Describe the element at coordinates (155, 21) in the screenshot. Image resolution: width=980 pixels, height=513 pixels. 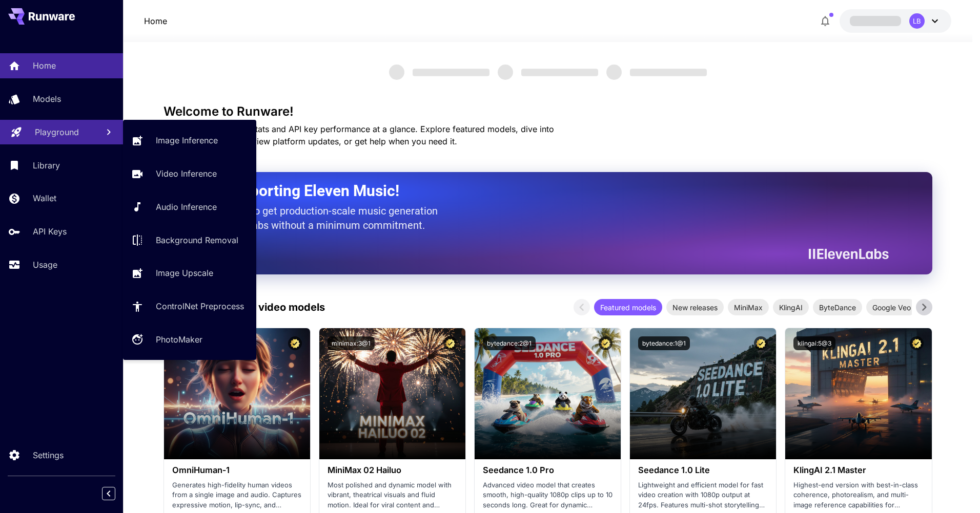
I see `nav: breadcrumb` at that location.